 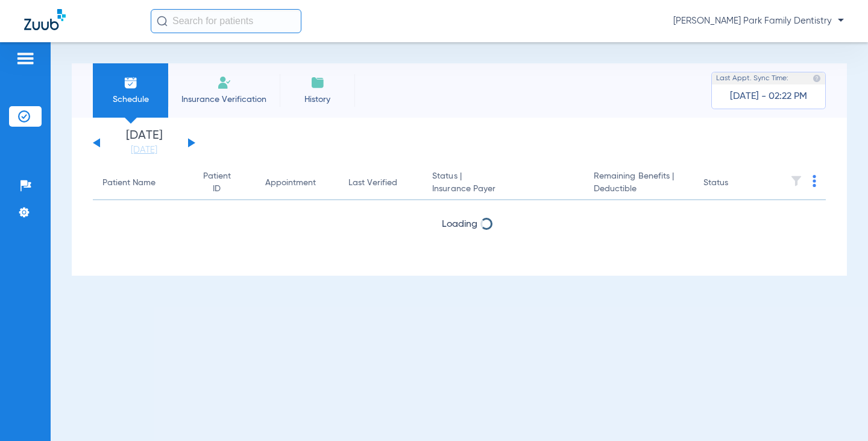 I want to click on img: hamburger-icon, so click(x=25, y=58).